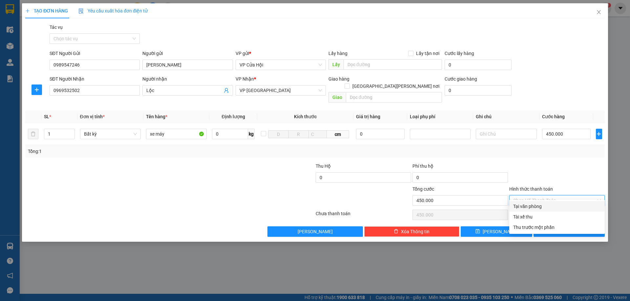 Image resolution: width=630 pixels, height=301 pixels. What do you see at coordinates (460, 79) in the screenshot?
I see `label: Cước giao hàng` at bounding box center [460, 79].